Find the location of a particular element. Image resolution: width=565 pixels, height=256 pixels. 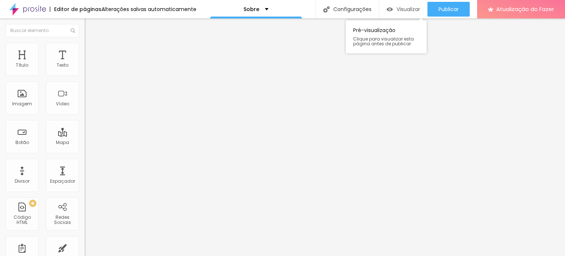

font: Configurações is located at coordinates (353, 9).